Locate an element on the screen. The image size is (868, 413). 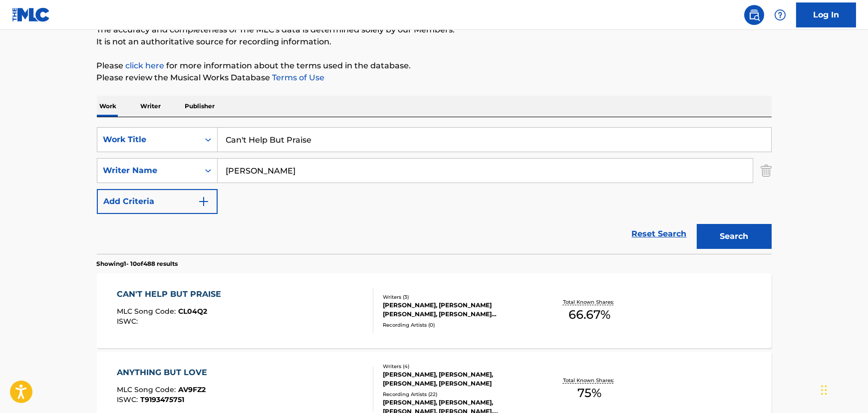
form: Search Form is located at coordinates (434, 190).